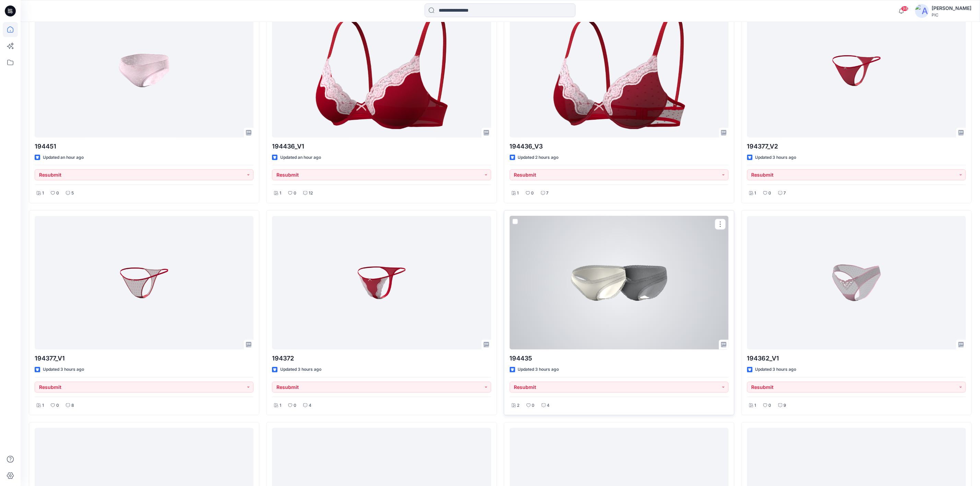  Describe the element at coordinates (538, 158) in the screenshot. I see `p: Updated 2 hours ago` at that location.